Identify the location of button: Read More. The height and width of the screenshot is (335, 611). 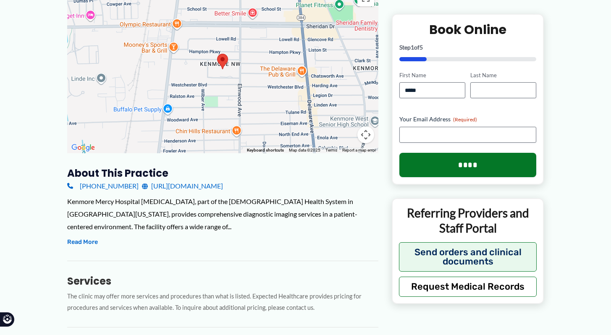
(82, 242).